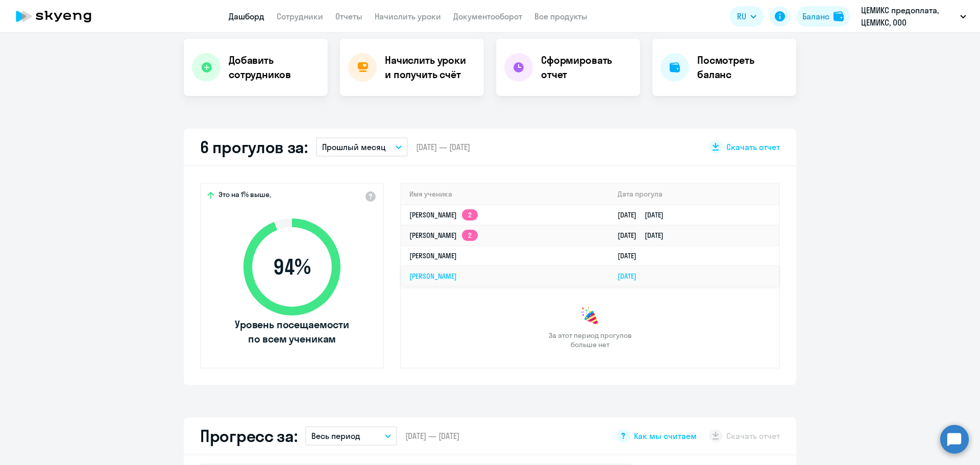 Image resolution: width=980 pixels, height=465 pixels. What do you see at coordinates (488, 16) in the screenshot?
I see `a: Документооборот` at bounding box center [488, 16].